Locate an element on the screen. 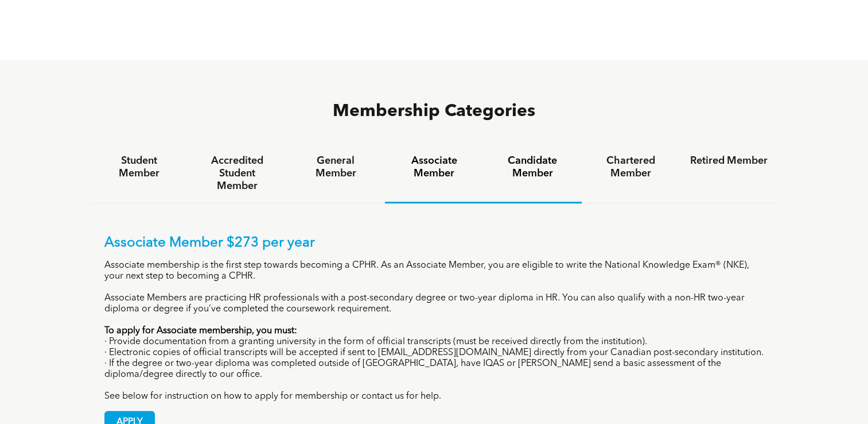  p: Associate Member $273 per year is located at coordinates (435, 243).